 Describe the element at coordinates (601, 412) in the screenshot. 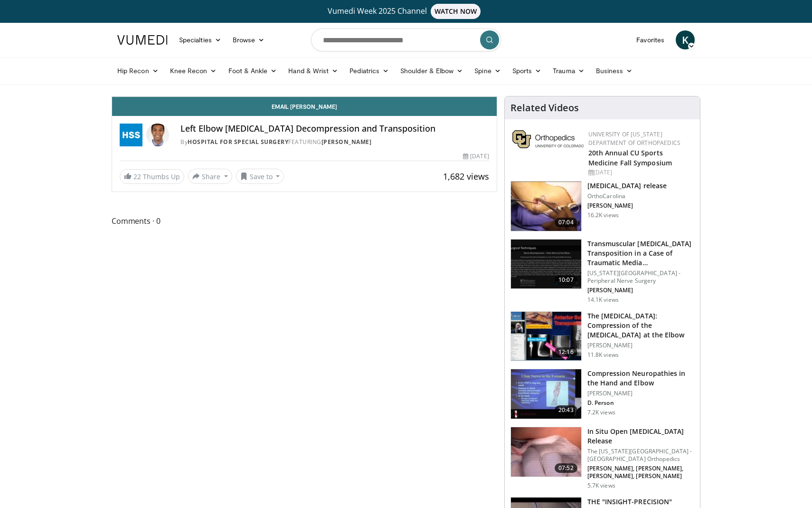

I see `p: 7.2K views` at that location.